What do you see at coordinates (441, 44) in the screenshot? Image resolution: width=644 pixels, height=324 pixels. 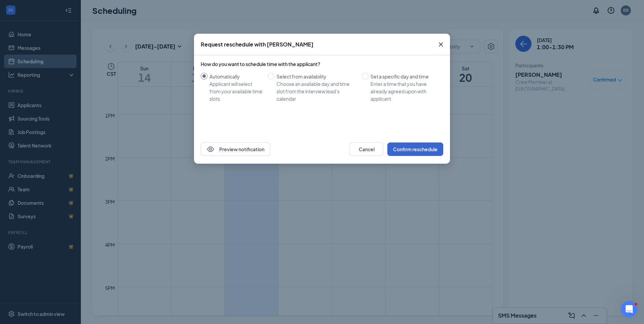 I see `button: Close` at bounding box center [441, 44].